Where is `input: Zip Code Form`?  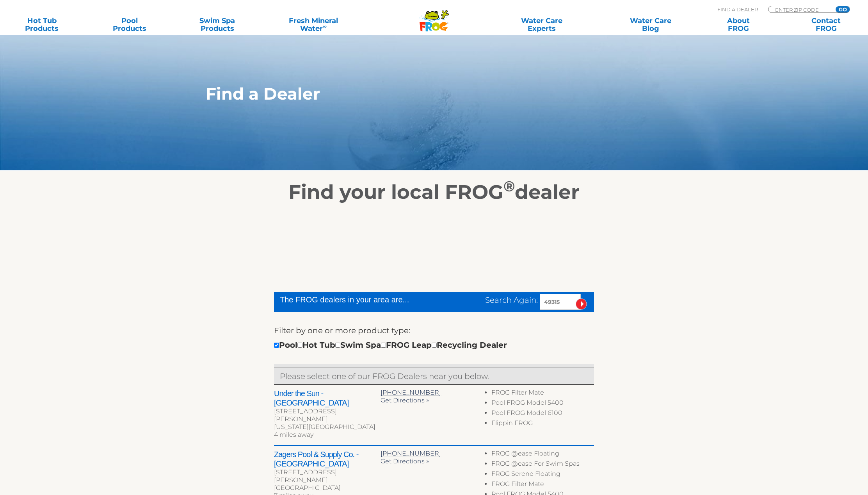 input: Zip Code Form is located at coordinates (800, 9).